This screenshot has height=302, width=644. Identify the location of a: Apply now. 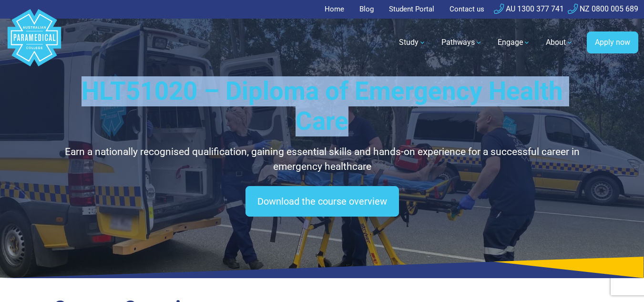
(613, 43).